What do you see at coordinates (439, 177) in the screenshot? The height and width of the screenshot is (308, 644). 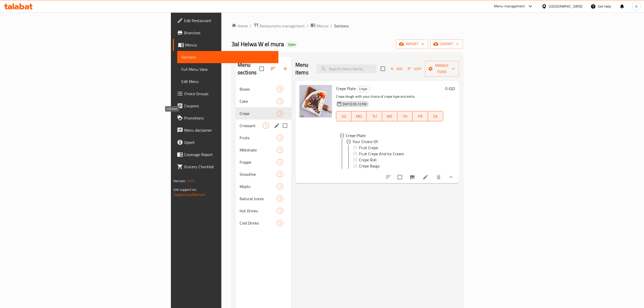 I see `button: delete` at bounding box center [439, 177].